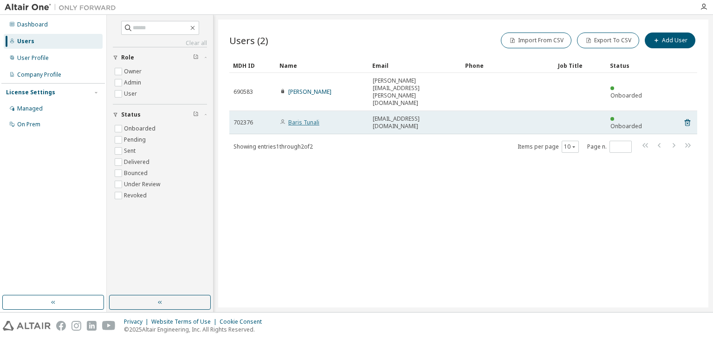  Describe the element at coordinates (131, 94) in the screenshot. I see `label: User` at that location.